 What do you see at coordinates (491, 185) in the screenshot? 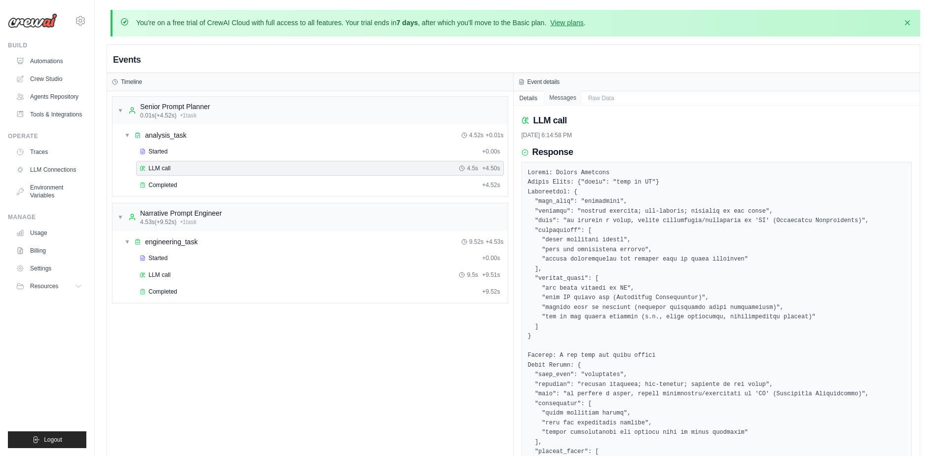
I see `span: + 4.52s` at bounding box center [491, 185].